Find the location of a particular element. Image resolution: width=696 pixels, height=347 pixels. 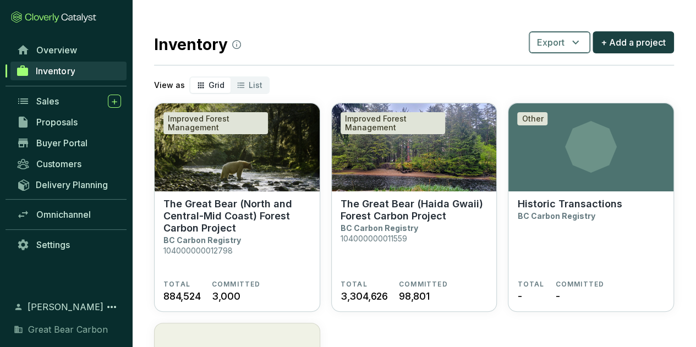

a: Omnichannel is located at coordinates (69, 215).